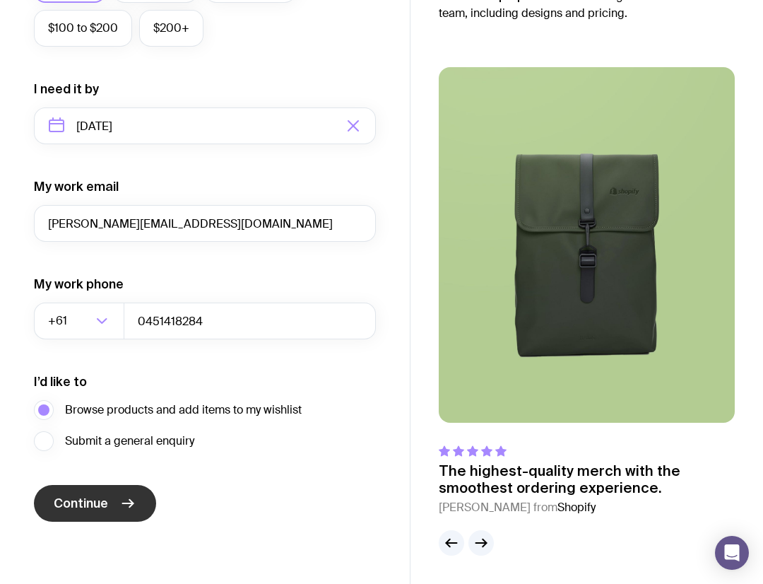 The height and width of the screenshot is (584, 763). Describe the element at coordinates (79, 321) in the screenshot. I see `div: Search for option` at that location.